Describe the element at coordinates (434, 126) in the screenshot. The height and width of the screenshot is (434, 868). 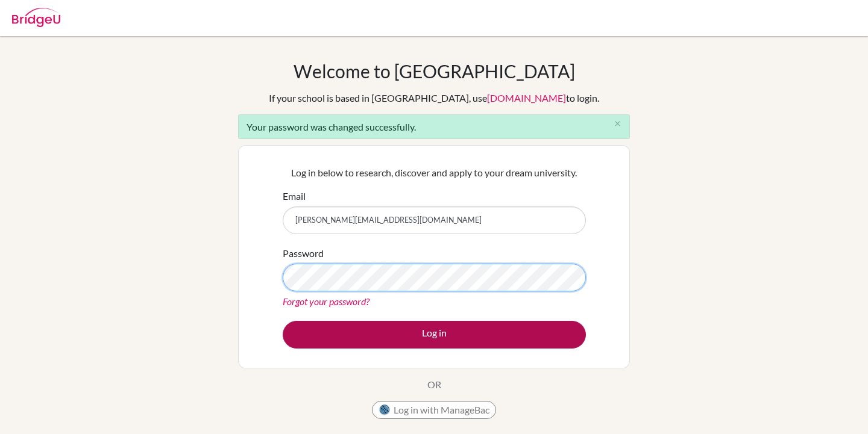
I see `div: Your password was changed successfully.` at that location.